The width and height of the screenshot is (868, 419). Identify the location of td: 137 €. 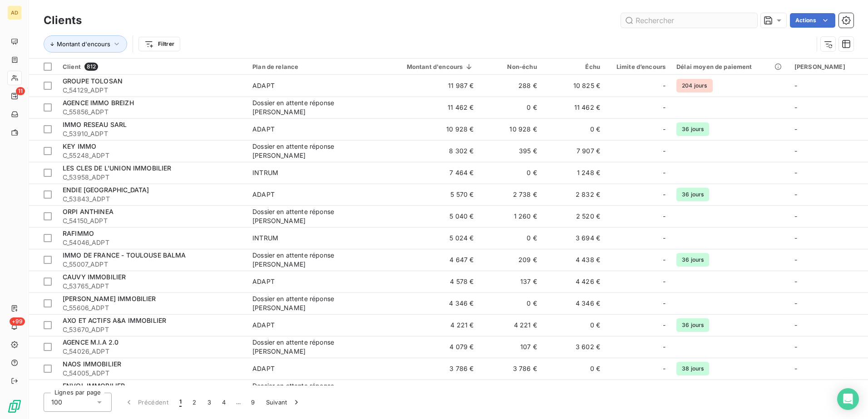
(510, 282).